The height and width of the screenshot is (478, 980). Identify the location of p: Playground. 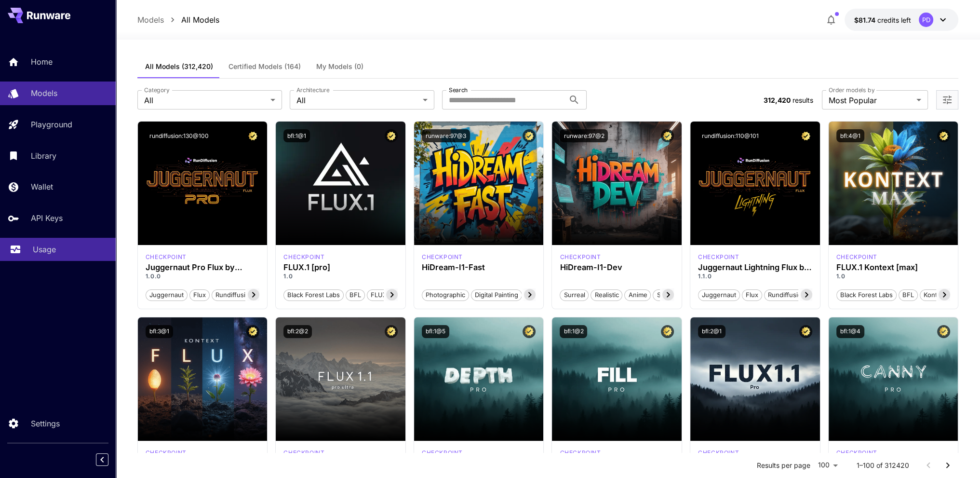
(52, 124).